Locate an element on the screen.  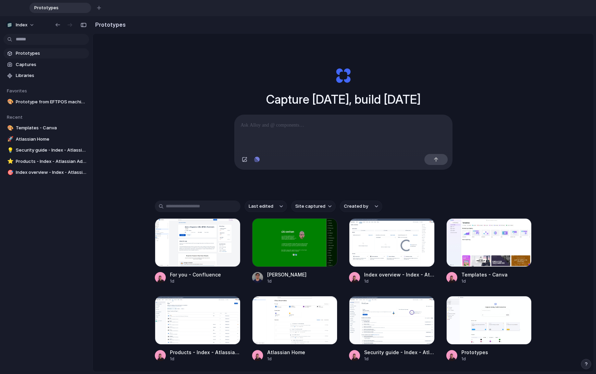
div: Index overview - Index - Atlassian Administration is located at coordinates (399, 274).